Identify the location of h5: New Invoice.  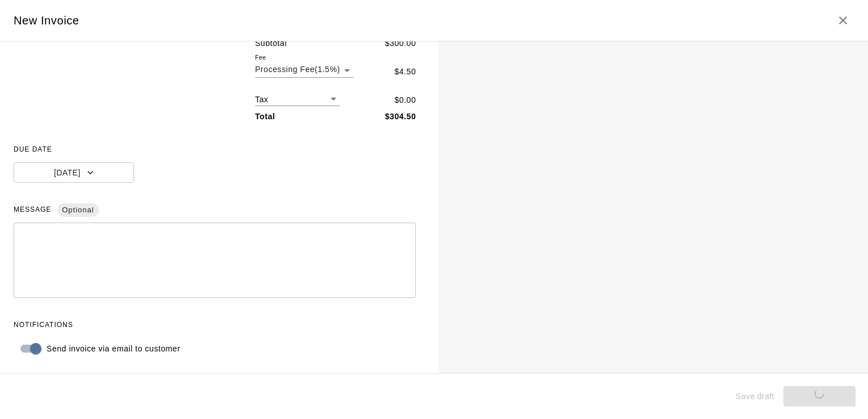
(47, 21).